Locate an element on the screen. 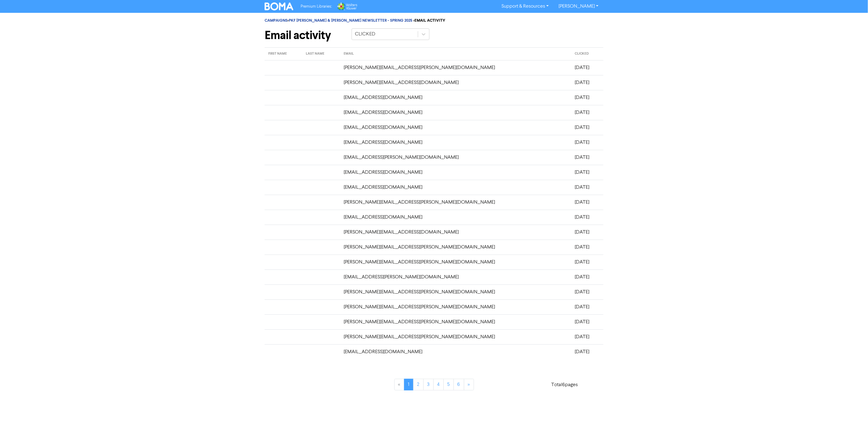 The height and width of the screenshot is (431, 868). h1: Email activity is located at coordinates (303, 36).